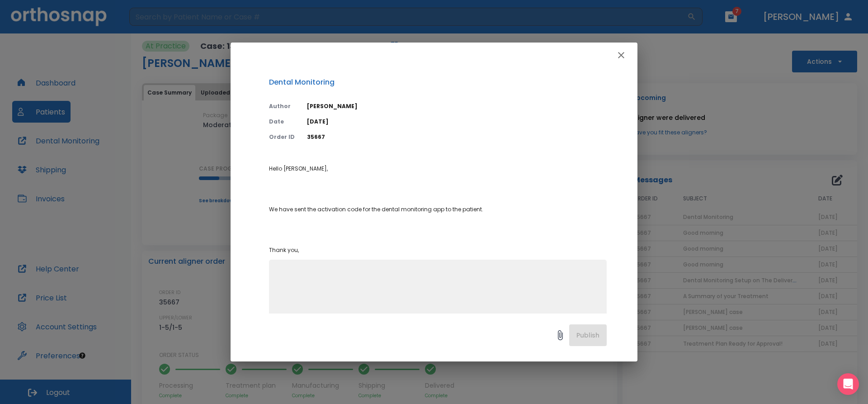 The width and height of the screenshot is (868, 404). What do you see at coordinates (456, 137) in the screenshot?
I see `p: 35667` at bounding box center [456, 137].